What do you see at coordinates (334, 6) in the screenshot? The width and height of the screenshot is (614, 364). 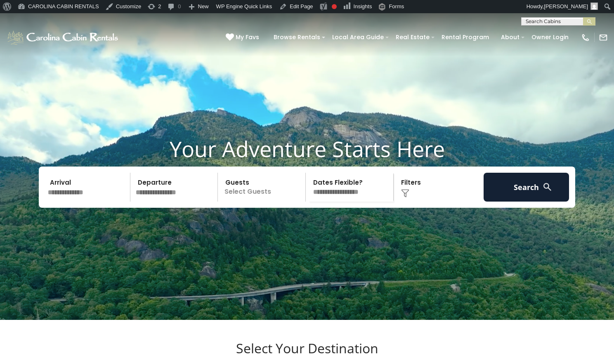 I see `div: Focus keyphrase not set` at bounding box center [334, 6].